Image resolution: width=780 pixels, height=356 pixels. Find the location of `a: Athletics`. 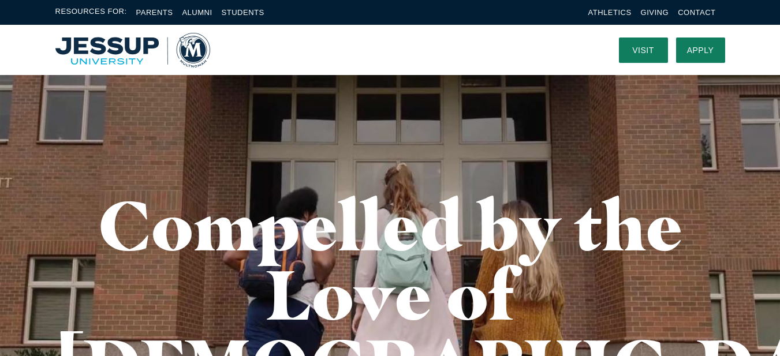

a: Athletics is located at coordinates (610, 12).